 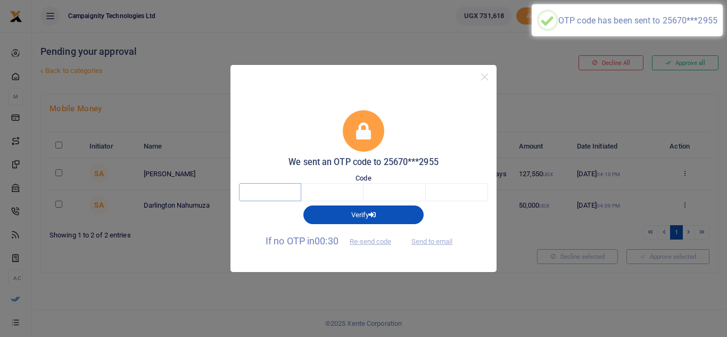 I want to click on label: Code, so click(x=363, y=178).